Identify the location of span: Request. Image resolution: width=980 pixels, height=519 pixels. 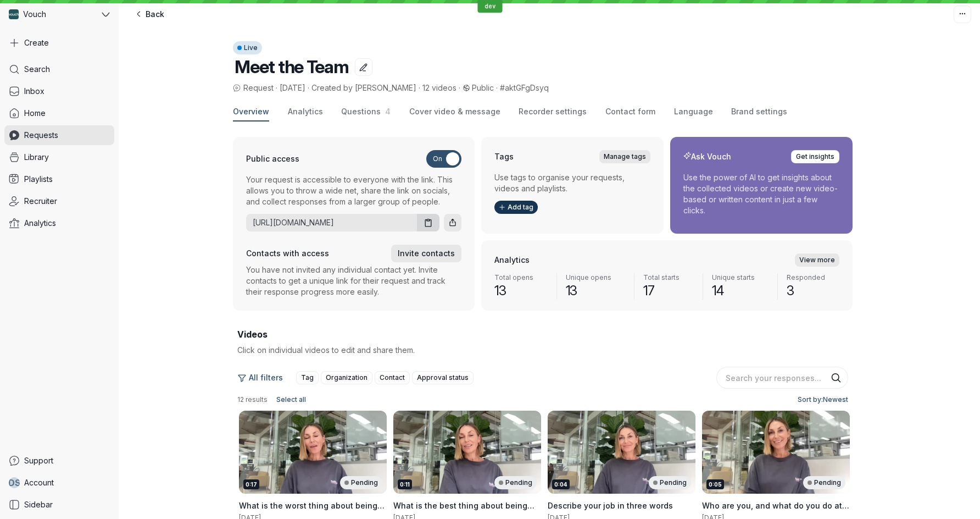
(254, 88).